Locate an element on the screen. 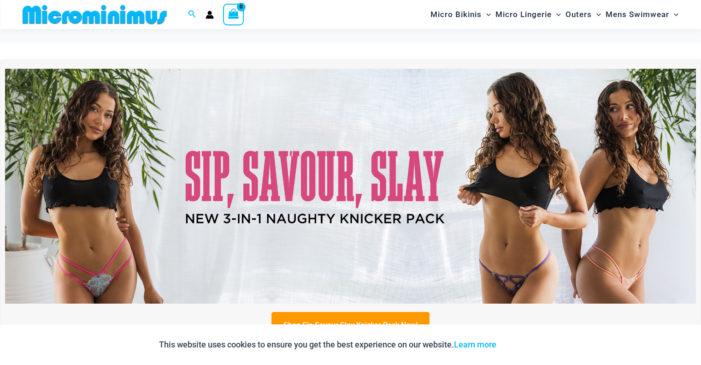 The height and width of the screenshot is (365, 701). a: Micro BikinisMenu ToggleMenu Toggle is located at coordinates (460, 14).